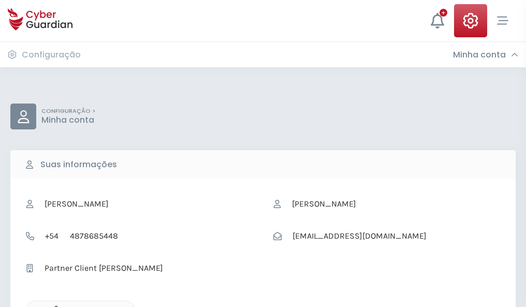 The image size is (526, 307). What do you see at coordinates (51, 55) in the screenshot?
I see `h3: Configuração` at bounding box center [51, 55].